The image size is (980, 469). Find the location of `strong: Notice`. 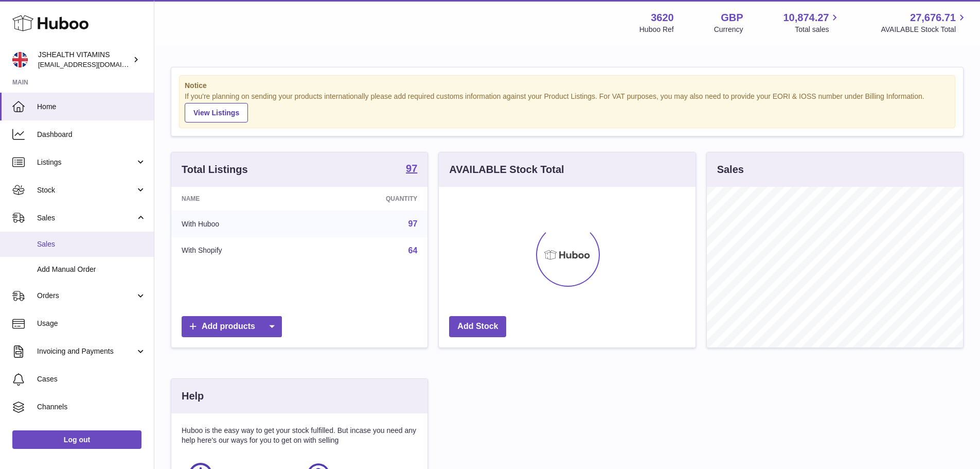

strong: Notice is located at coordinates (567, 85).